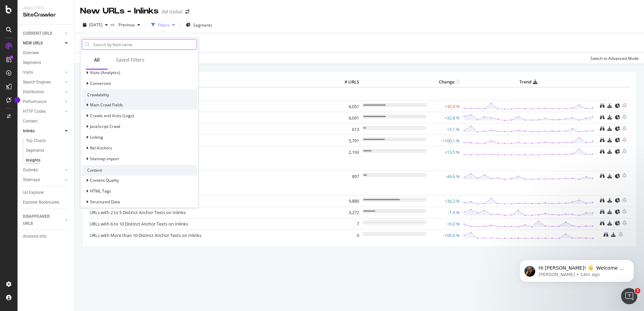 The height and width of the screenshot is (311, 644). I want to click on td: 613, so click(347, 129).